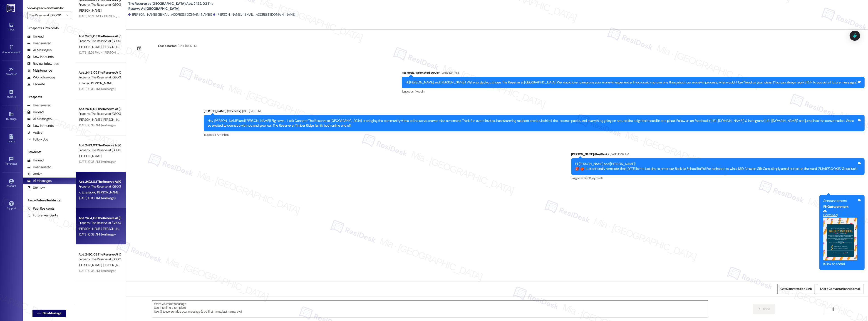  What do you see at coordinates (840, 213) in the screenshot?
I see `a: Download` at bounding box center [840, 213].